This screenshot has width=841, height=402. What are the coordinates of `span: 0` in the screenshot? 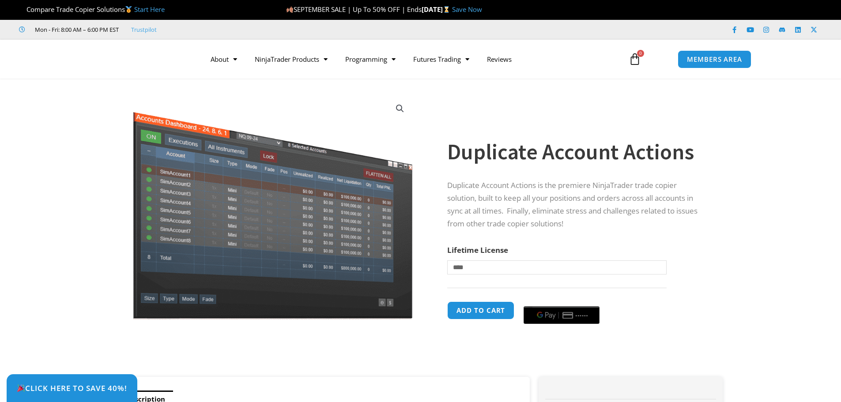 It's located at (641, 53).